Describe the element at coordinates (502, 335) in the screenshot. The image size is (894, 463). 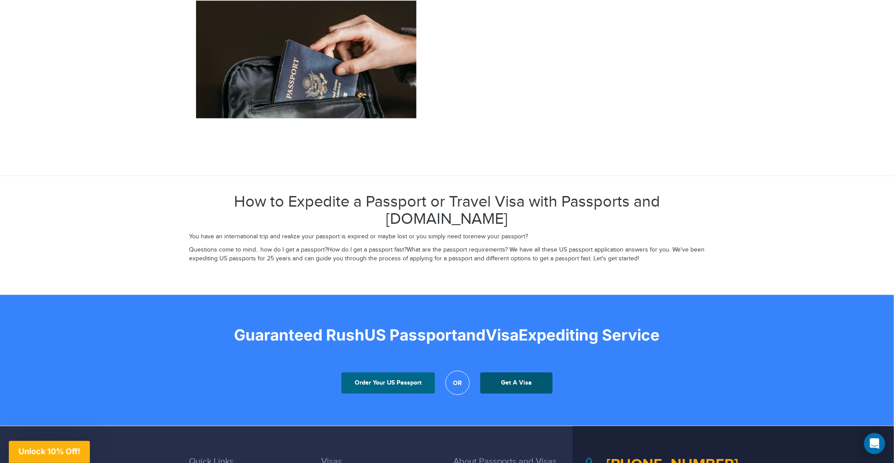
I see `strong: Visa` at that location.